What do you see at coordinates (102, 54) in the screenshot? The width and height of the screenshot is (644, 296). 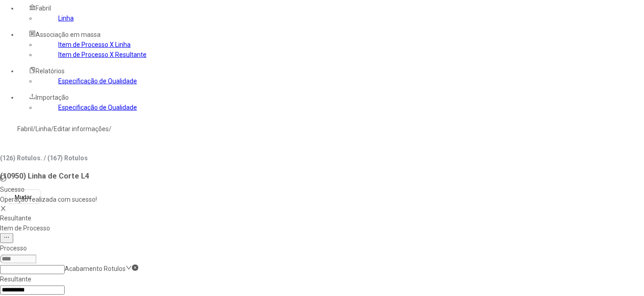 I see `a: Item de Processo X Resultante` at bounding box center [102, 54].